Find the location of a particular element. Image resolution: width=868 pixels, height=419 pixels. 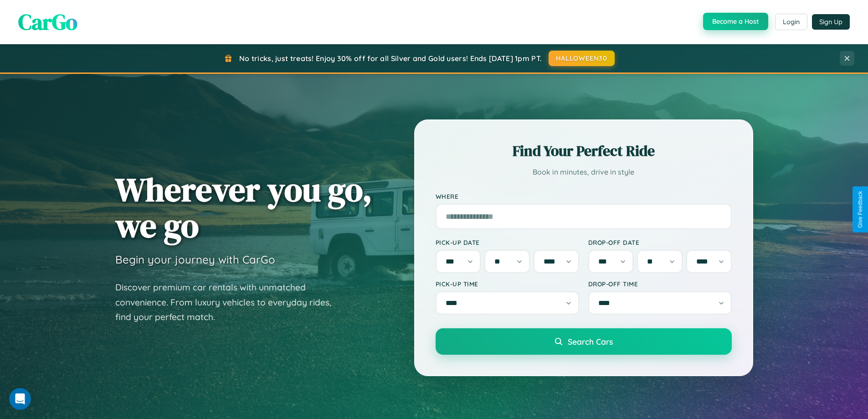

h2: Find Your Perfect Ride is located at coordinates (584, 151).